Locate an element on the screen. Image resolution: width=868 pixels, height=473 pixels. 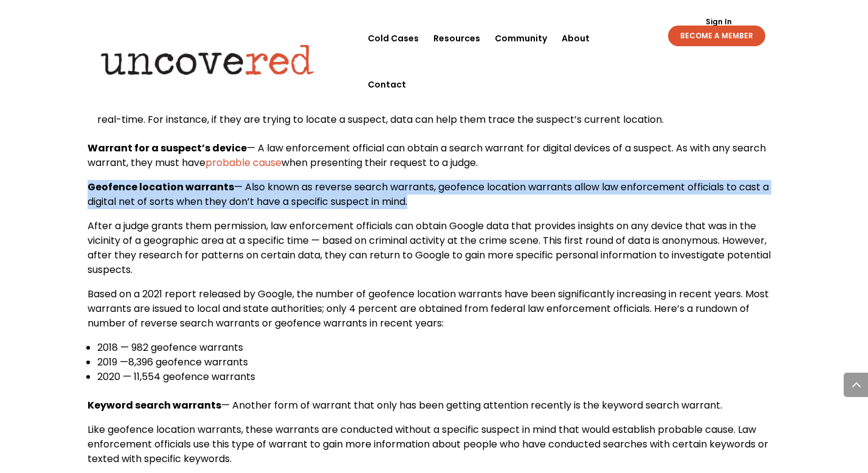
span: — Another form of warrant that only has been getting attention recently is the keyword search war... is located at coordinates (472, 405).